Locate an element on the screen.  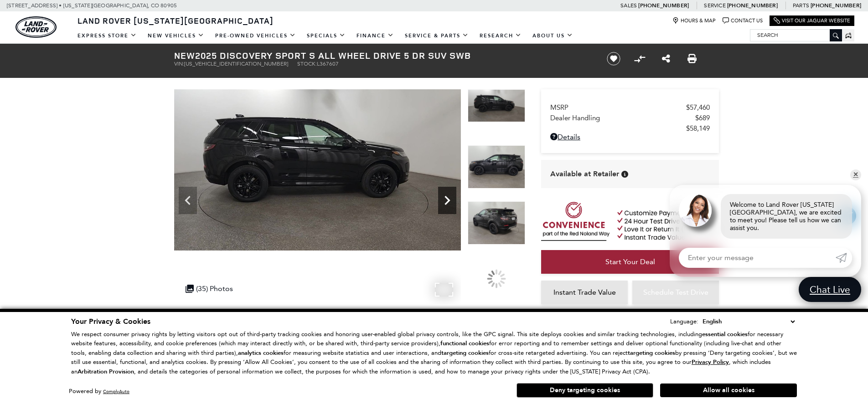
a: Start Your Deal is located at coordinates (630, 262).